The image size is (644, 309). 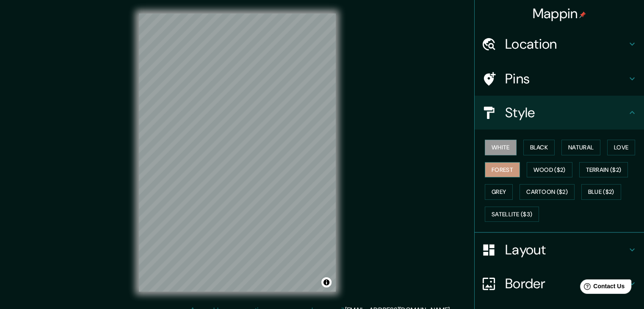 What do you see at coordinates (581, 148) in the screenshot?
I see `button: Natural` at bounding box center [581, 148].